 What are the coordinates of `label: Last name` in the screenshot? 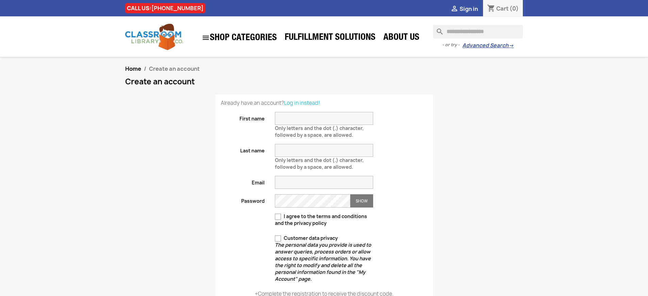 It's located at (243, 149).